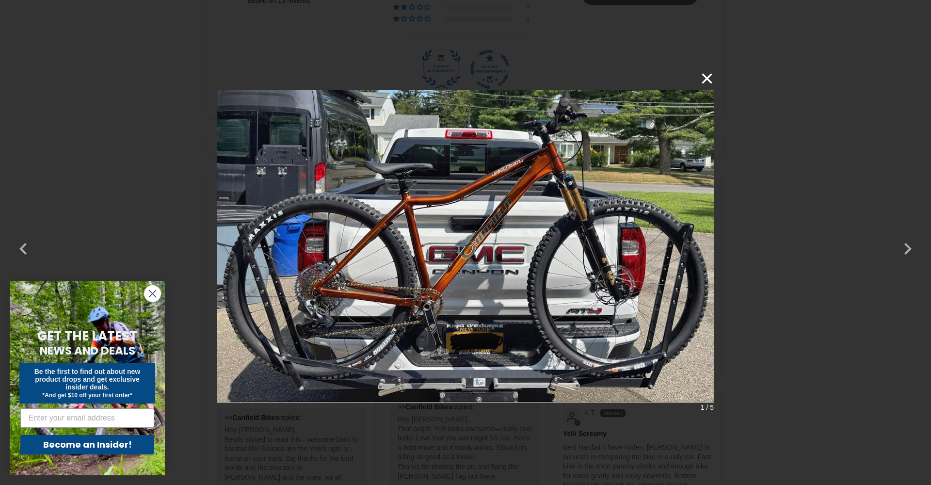  What do you see at coordinates (466, 242) in the screenshot?
I see `img: User picture` at bounding box center [466, 242].